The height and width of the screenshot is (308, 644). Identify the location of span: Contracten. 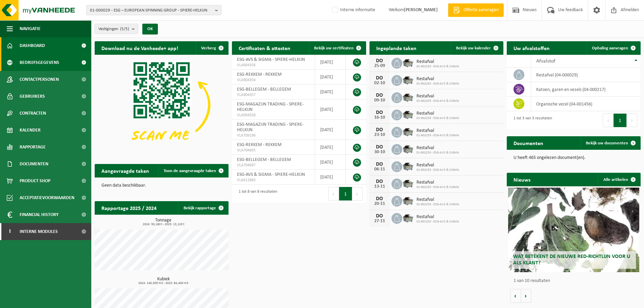
(33, 113).